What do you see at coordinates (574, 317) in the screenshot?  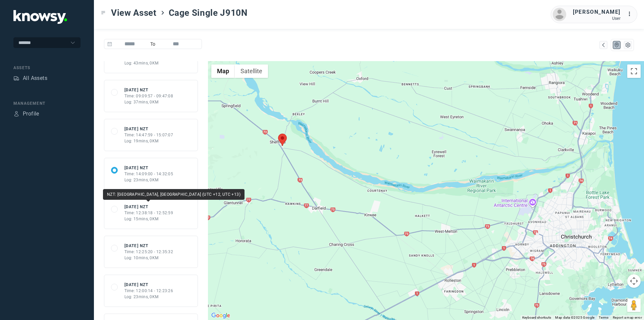 I see `span: Map data ©2025 Google` at bounding box center [574, 317].